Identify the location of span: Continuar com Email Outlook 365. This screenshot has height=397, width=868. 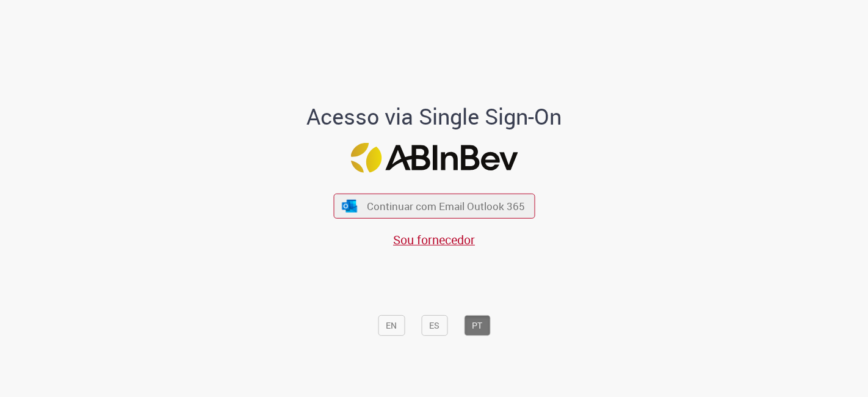
(446, 206).